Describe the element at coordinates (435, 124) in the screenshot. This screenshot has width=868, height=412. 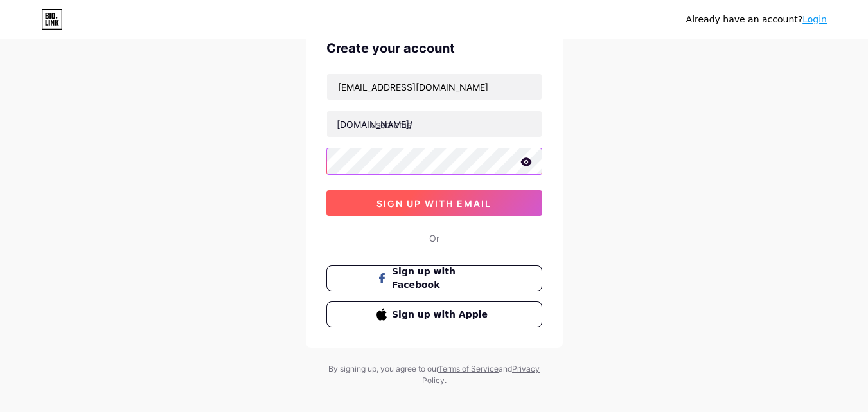
I see `input: username` at that location.